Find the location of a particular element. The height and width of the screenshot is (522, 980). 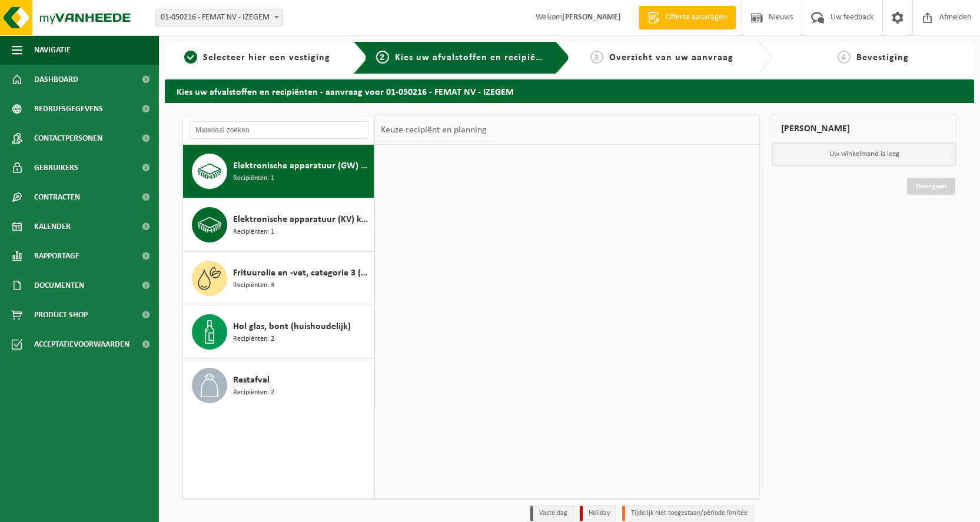

span: Product Shop is located at coordinates (60, 315).